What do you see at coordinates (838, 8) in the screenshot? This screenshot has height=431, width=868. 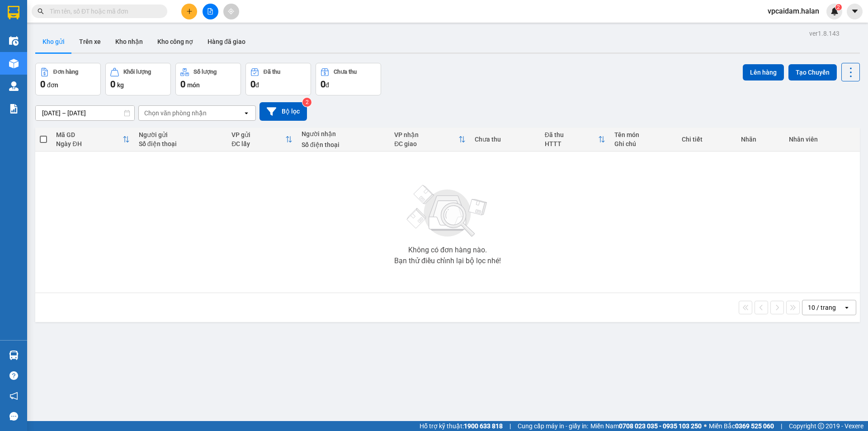 I see `span: 2` at bounding box center [838, 8].